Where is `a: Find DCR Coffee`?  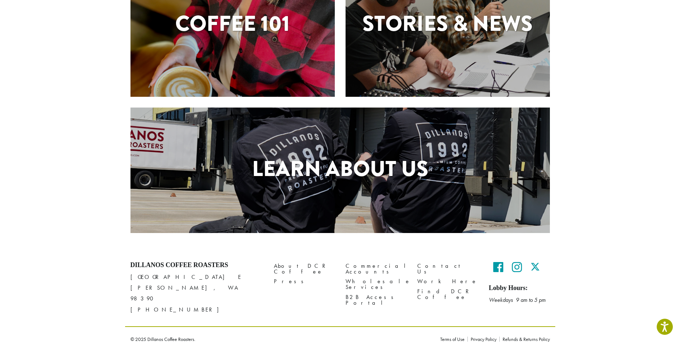
a: Find DCR Coffee is located at coordinates (448, 294).